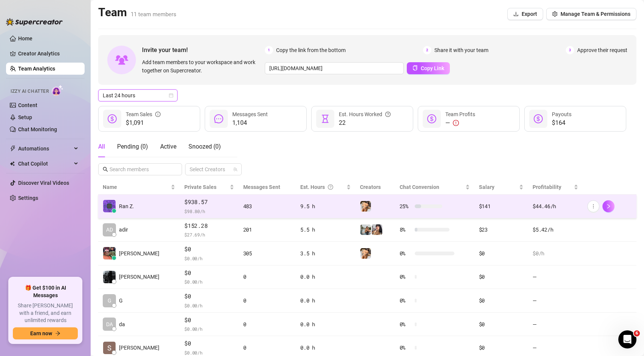 The width and height of the screenshot is (644, 356). What do you see at coordinates (556, 253) in the screenshot?
I see `div: $0 /h` at bounding box center [556, 253].